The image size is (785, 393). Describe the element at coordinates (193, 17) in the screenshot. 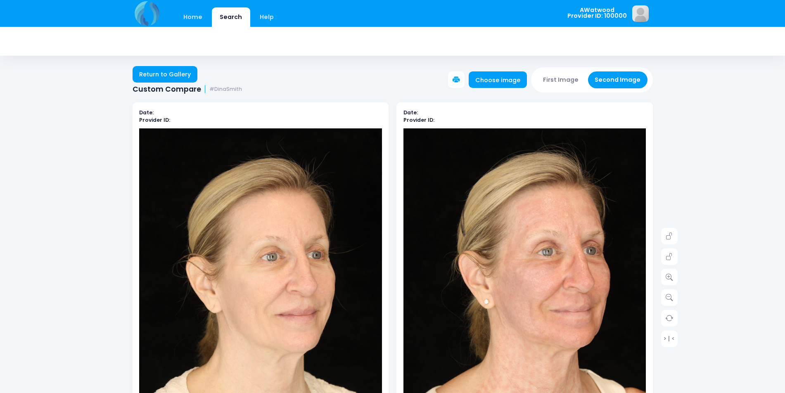

I see `a: Home` at that location.